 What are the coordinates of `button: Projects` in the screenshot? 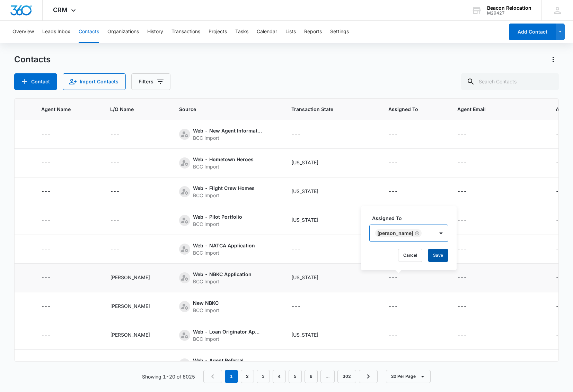 It's located at (217, 32).